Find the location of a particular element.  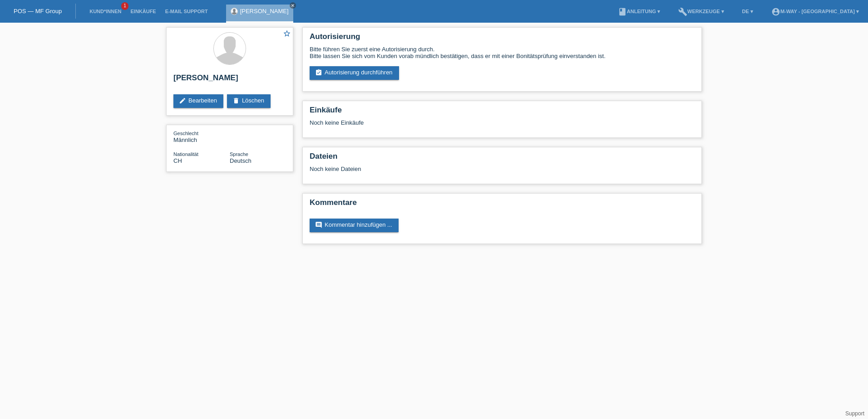

h2: Dateien is located at coordinates (502, 159).